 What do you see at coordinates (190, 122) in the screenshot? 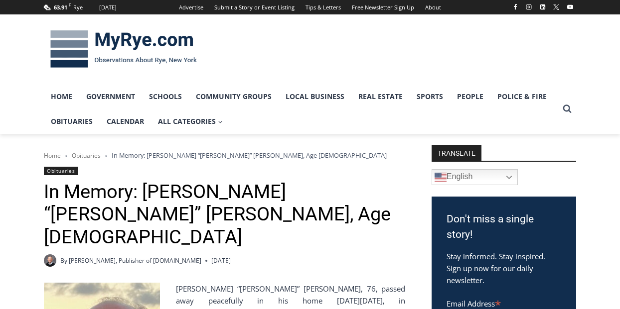
I see `a: All Categories` at bounding box center [190, 122].